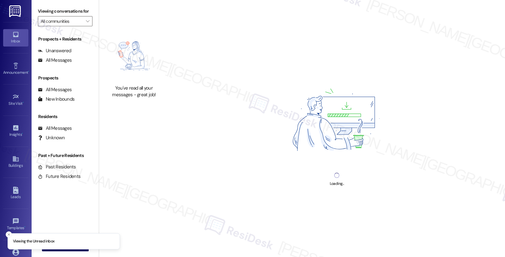 The width and height of the screenshot is (505, 257). What do you see at coordinates (16, 193) in the screenshot?
I see `a: Leads` at bounding box center [16, 193].